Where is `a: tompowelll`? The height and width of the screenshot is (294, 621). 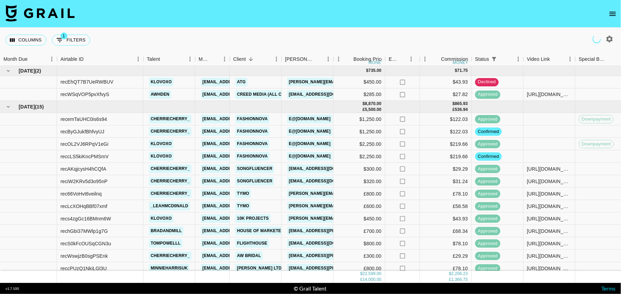 a: tompowelll is located at coordinates (166, 243).